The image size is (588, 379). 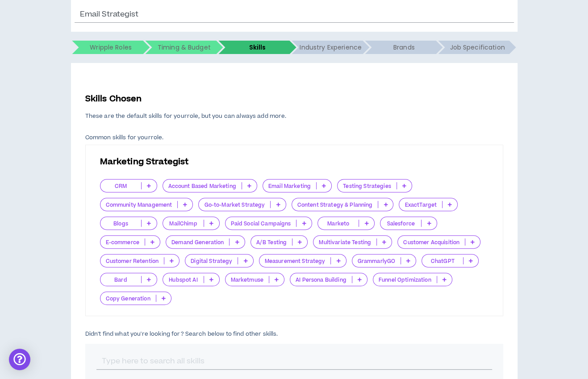 I want to click on p: MailChimp, so click(x=184, y=223).